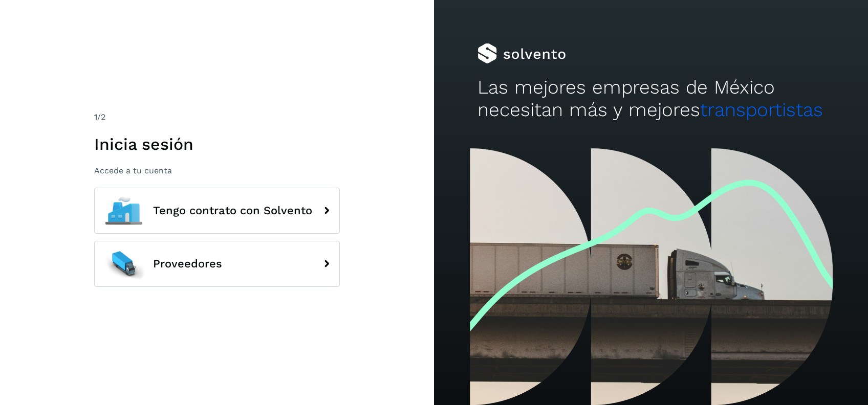 The height and width of the screenshot is (405, 868). Describe the element at coordinates (232, 211) in the screenshot. I see `span: Tengo contrato con Solvento` at that location.